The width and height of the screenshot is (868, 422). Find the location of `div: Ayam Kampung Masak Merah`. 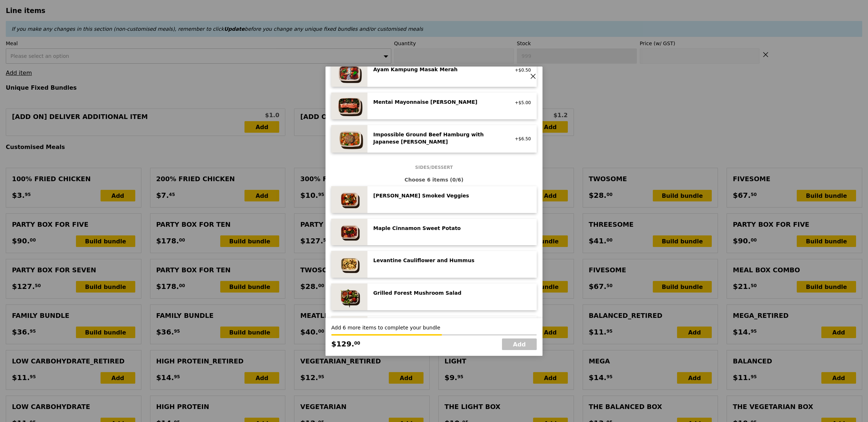

div: Ayam Kampung Masak Merah is located at coordinates (438, 69).